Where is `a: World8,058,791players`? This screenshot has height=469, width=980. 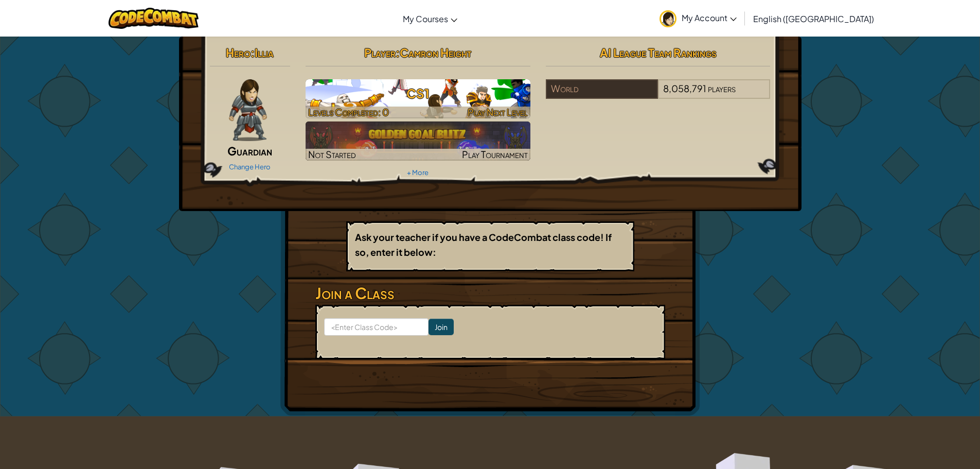 a: World8,058,791players is located at coordinates (658, 95).